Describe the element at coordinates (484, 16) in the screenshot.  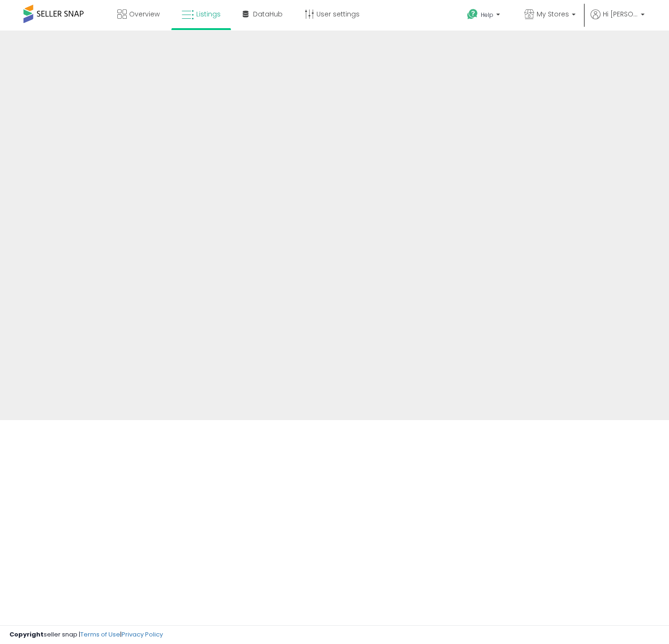
I see `a: Help` at that location.